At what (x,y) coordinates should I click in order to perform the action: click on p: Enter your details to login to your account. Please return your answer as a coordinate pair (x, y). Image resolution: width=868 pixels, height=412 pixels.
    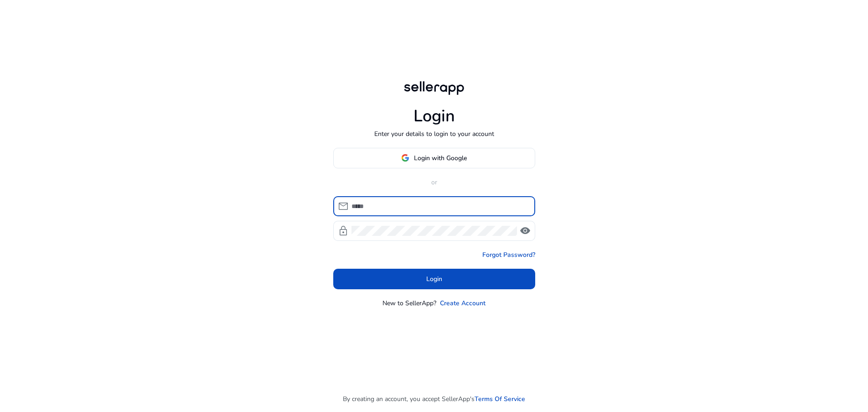
    Looking at the image, I should click on (434, 133).